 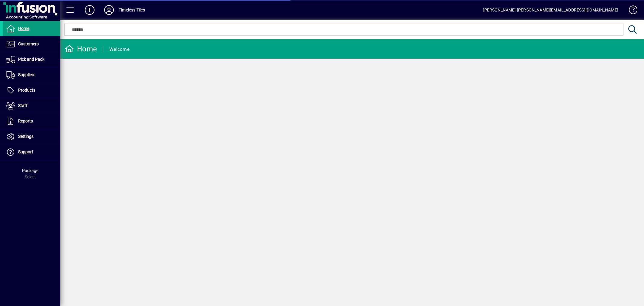 I want to click on a: Products, so click(x=31, y=90).